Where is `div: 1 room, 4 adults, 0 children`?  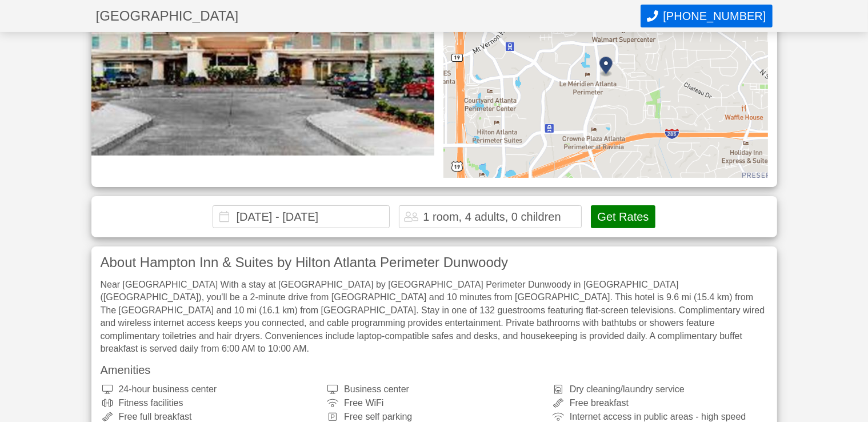
div: 1 room, 4 adults, 0 children is located at coordinates (491, 217).